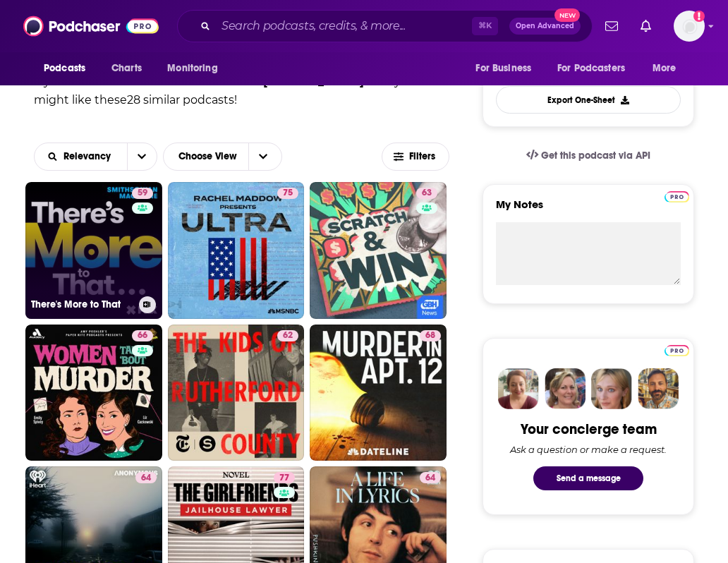  Describe the element at coordinates (127, 68) in the screenshot. I see `a: Charts` at that location.